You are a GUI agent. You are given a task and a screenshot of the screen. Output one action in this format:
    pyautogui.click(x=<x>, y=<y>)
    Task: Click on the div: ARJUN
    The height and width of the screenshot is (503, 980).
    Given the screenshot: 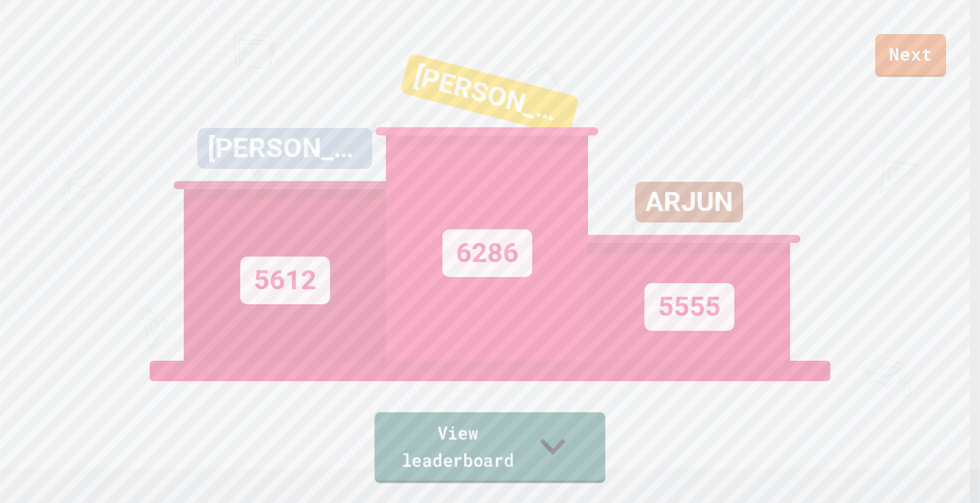 What is the action you would take?
    pyautogui.click(x=688, y=202)
    